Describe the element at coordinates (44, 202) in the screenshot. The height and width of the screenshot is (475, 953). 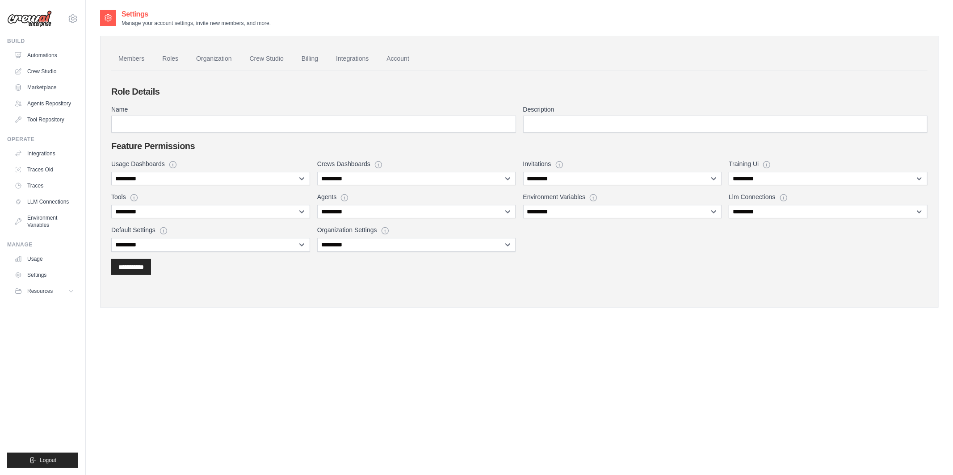
I see `a: LLM Connections` at that location.